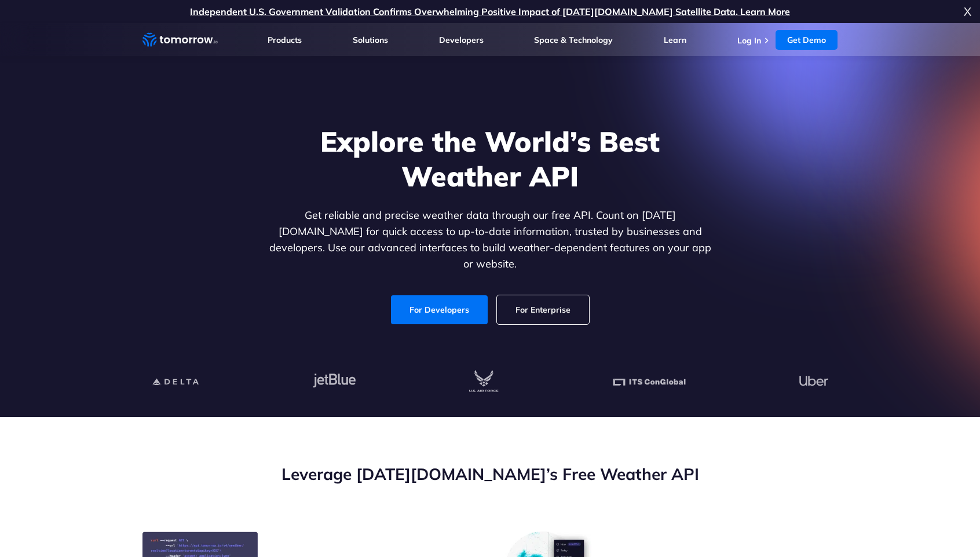 The height and width of the screenshot is (557, 980). What do you see at coordinates (370, 40) in the screenshot?
I see `a: Solutions` at bounding box center [370, 40].